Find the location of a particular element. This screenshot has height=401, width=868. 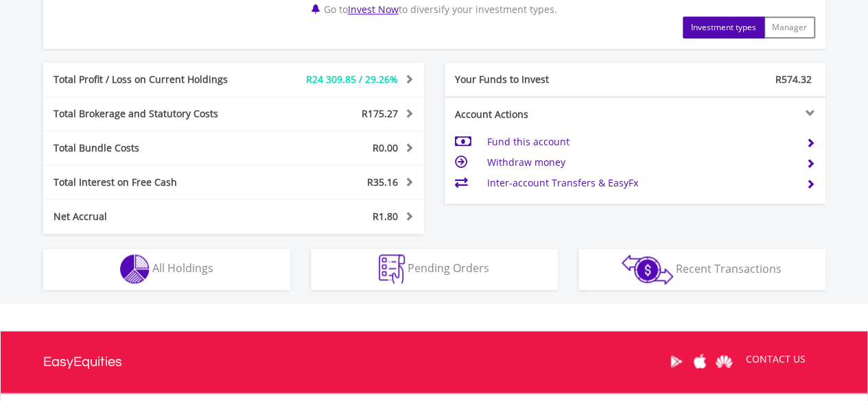

span: Recent Transactions is located at coordinates (729, 268).